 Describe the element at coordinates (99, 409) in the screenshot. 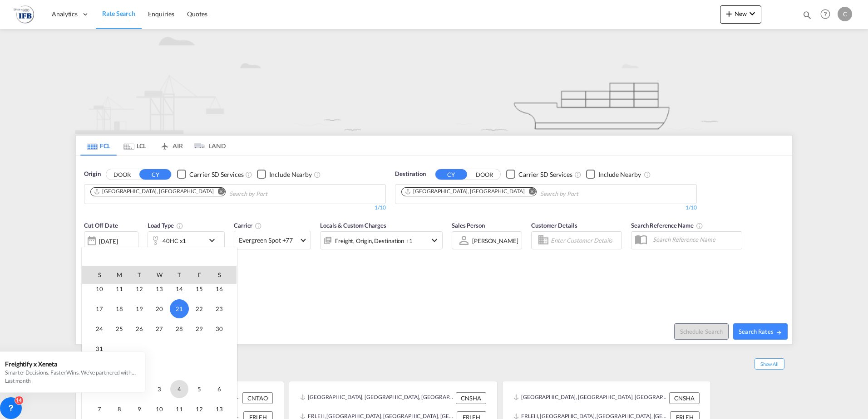

I see `span: 7` at that location.